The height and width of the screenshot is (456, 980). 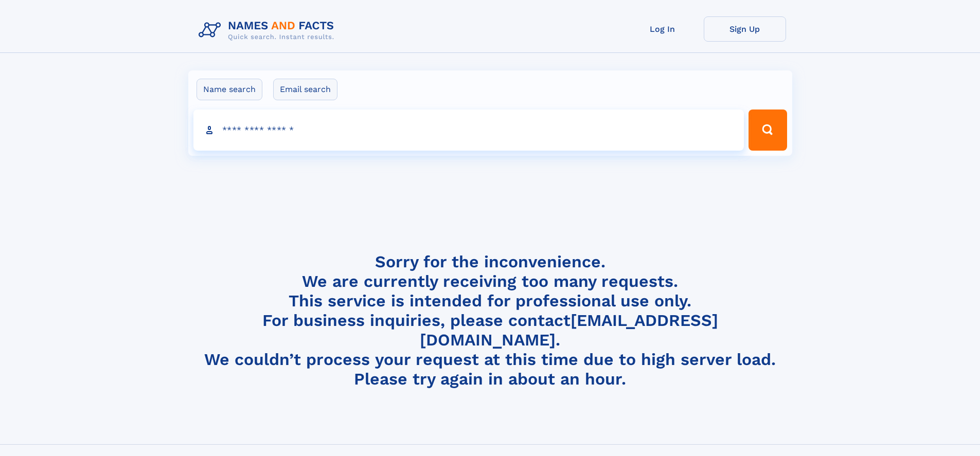 I want to click on input: search input, so click(x=469, y=130).